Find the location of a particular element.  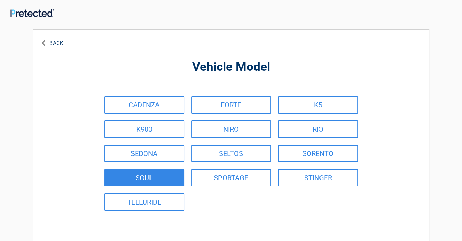

a: STINGER is located at coordinates (318, 178).